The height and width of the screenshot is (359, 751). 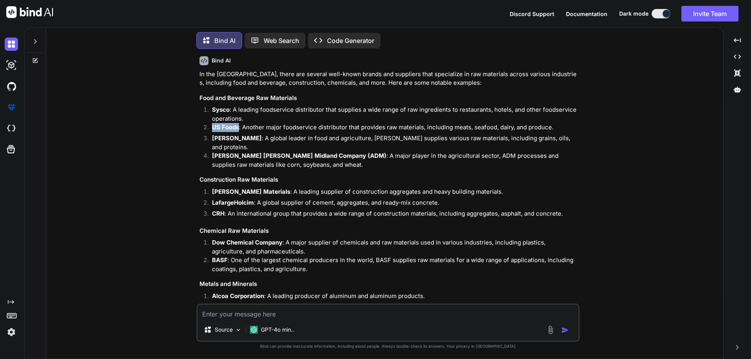 I want to click on h6: Bind AI, so click(x=221, y=61).